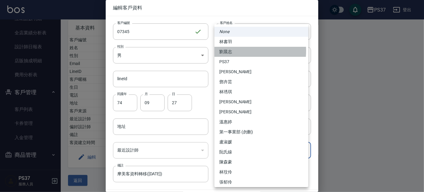 The image size is (424, 192). I want to click on li: 陳森豪, so click(261, 162).